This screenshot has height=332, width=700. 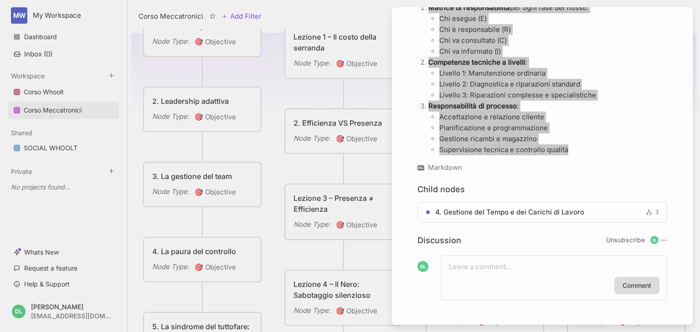 I want to click on strong: Matrice di responsabilità, so click(x=469, y=7).